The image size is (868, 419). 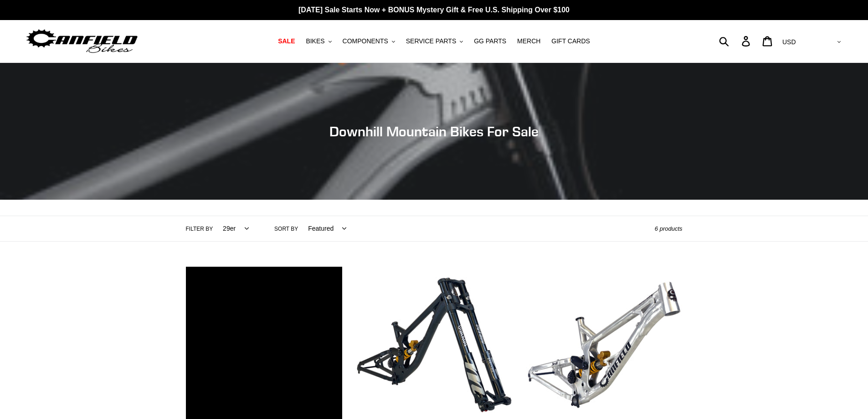 I want to click on span: COMPONENTS, so click(x=366, y=41).